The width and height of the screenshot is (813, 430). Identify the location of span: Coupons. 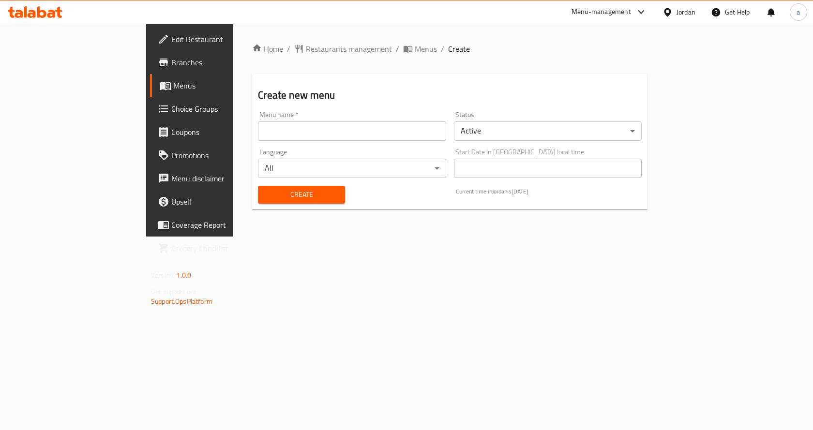
(223, 132).